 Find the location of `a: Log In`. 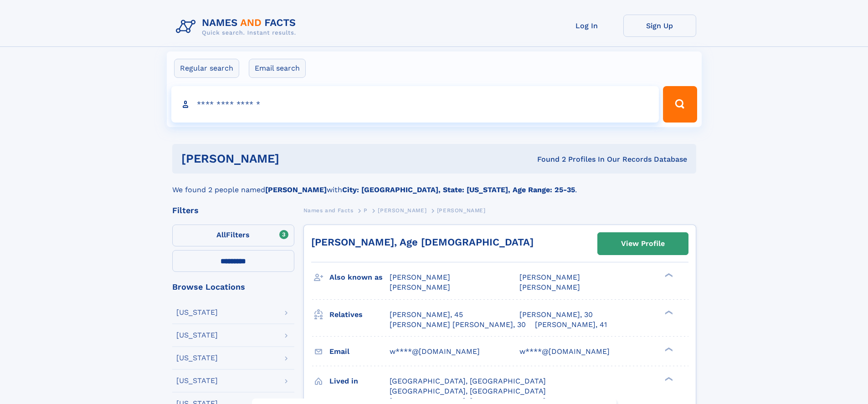

a: Log In is located at coordinates (587, 26).